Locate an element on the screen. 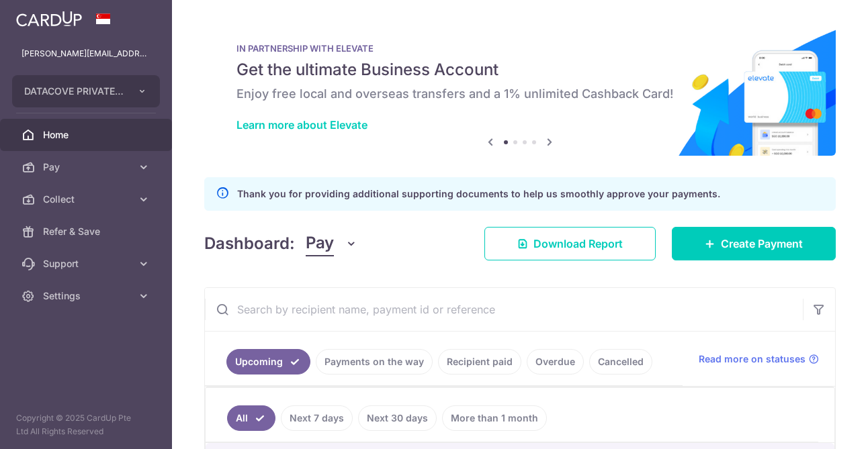  a: Next 7 days is located at coordinates (316, 418).